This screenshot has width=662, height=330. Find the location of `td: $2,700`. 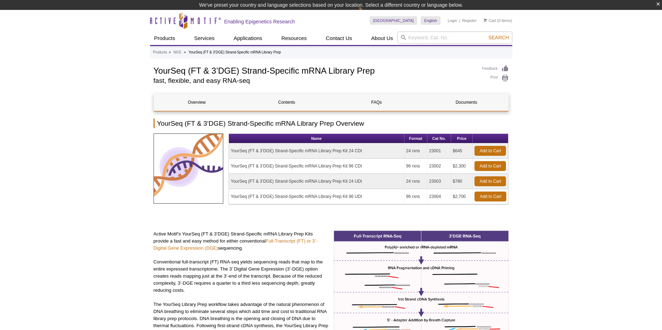

td: $2,700 is located at coordinates (462, 196).